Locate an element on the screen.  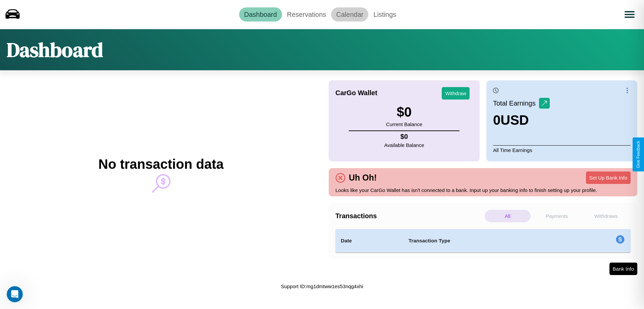
p: Payments is located at coordinates (557, 215).